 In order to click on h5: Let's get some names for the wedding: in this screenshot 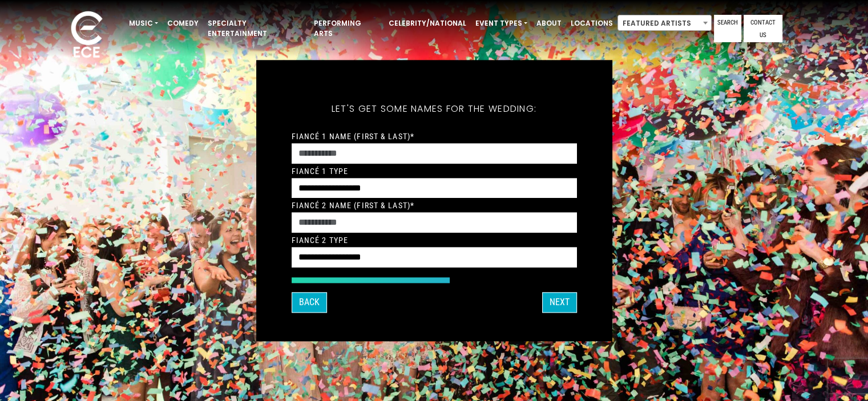, I will do `click(434, 109)`.